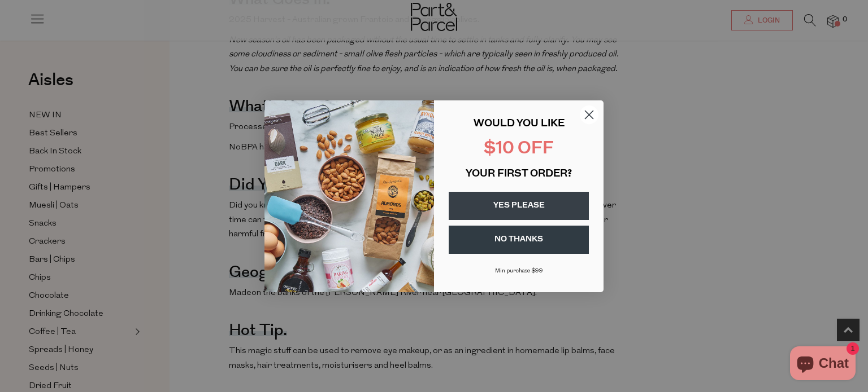 The width and height of the screenshot is (868, 392). What do you see at coordinates (589, 115) in the screenshot?
I see `button: Close dialog` at bounding box center [589, 115].